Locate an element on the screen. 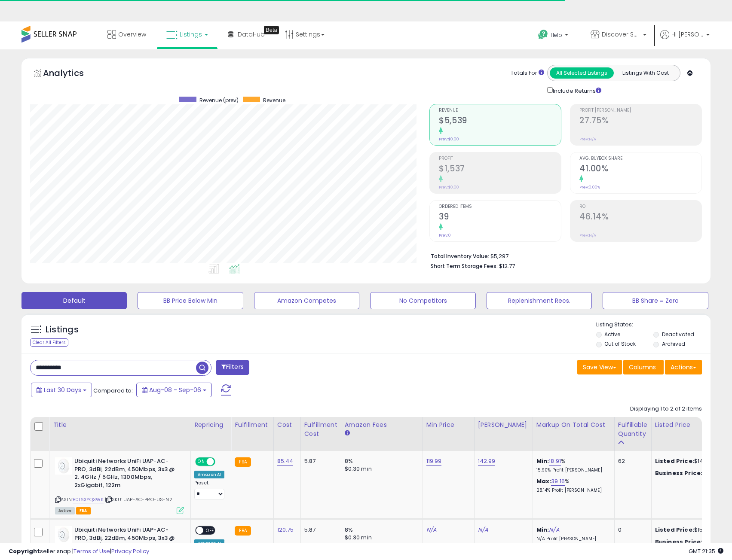  button: Columns is located at coordinates (643, 367).